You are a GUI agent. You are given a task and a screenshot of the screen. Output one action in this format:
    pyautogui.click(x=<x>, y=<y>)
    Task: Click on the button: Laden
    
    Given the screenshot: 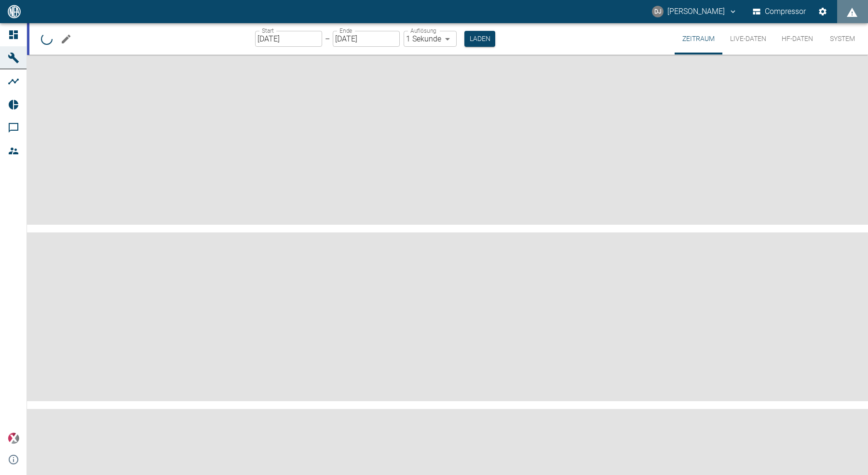 What is the action you would take?
    pyautogui.click(x=479, y=39)
    